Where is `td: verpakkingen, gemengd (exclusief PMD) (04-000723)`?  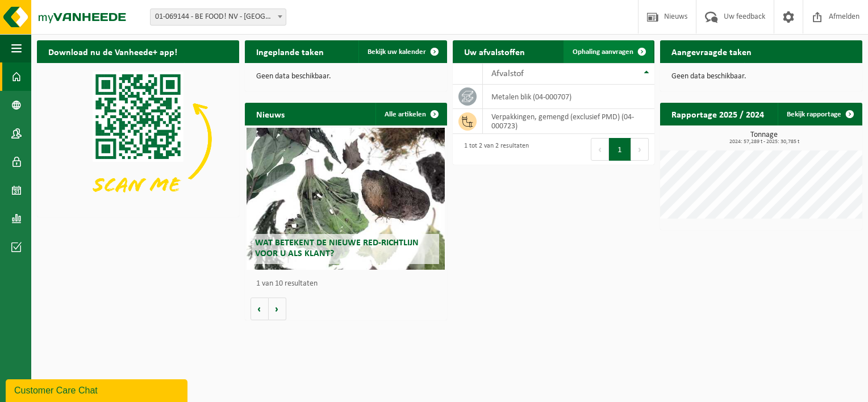
td: verpakkingen, gemengd (exclusief PMD) (04-000723) is located at coordinates (569, 122).